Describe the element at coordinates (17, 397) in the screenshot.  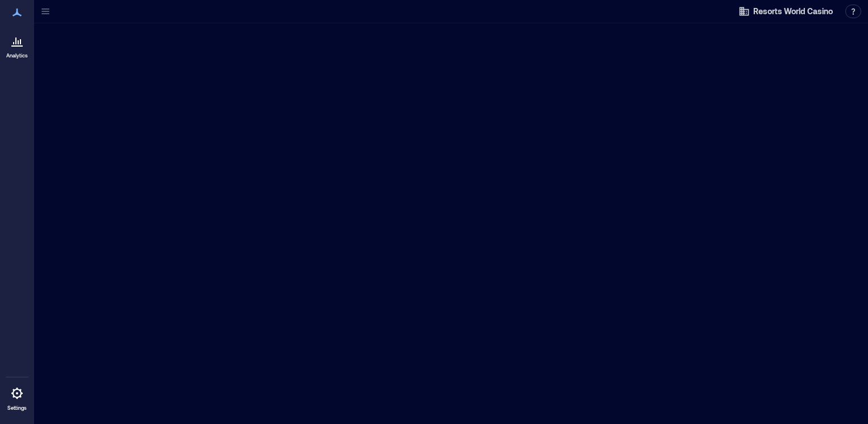
I see `a: Settings` at that location.